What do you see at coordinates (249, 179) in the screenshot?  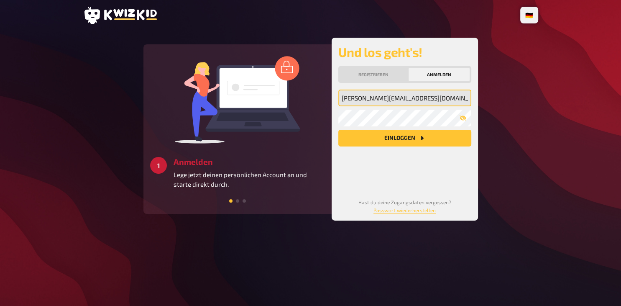 I see `p: Lege jetzt deinen persönlichen Account an und starte direkt durch.` at bounding box center [249, 179].